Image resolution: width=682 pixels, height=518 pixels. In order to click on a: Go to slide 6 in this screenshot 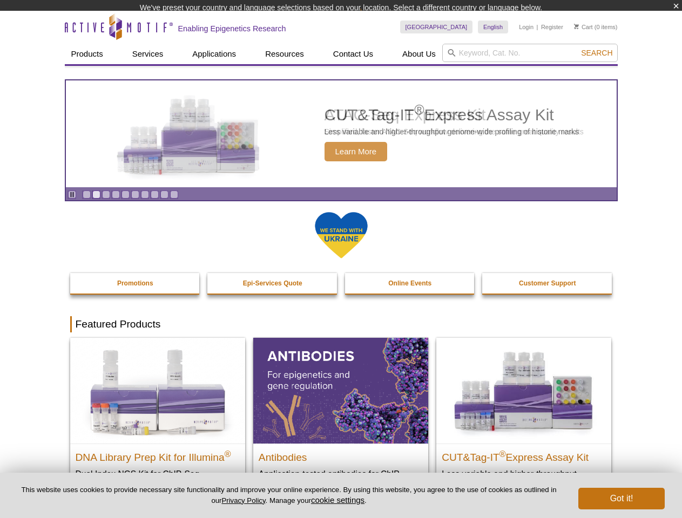, I will do `click(135, 194)`.